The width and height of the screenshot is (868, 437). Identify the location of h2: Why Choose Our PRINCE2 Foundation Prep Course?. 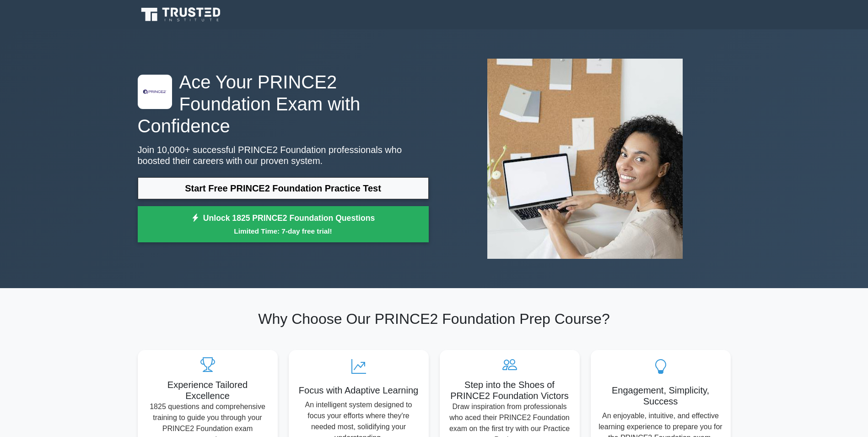
(434, 319).